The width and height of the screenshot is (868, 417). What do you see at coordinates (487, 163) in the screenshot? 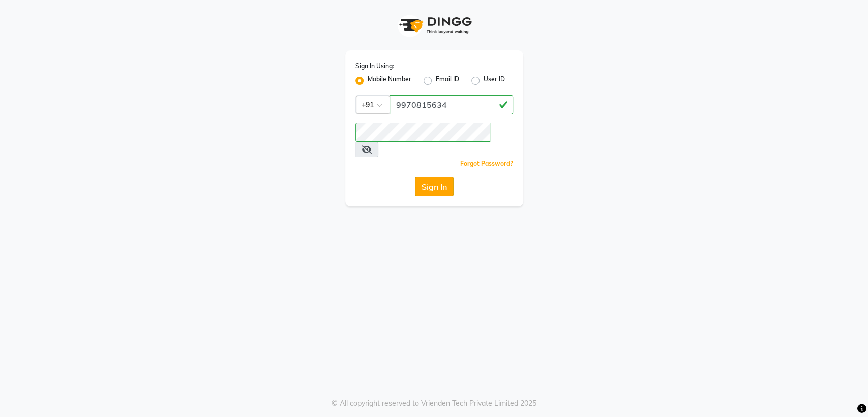
I see `a: Forgot Password?` at bounding box center [487, 163].